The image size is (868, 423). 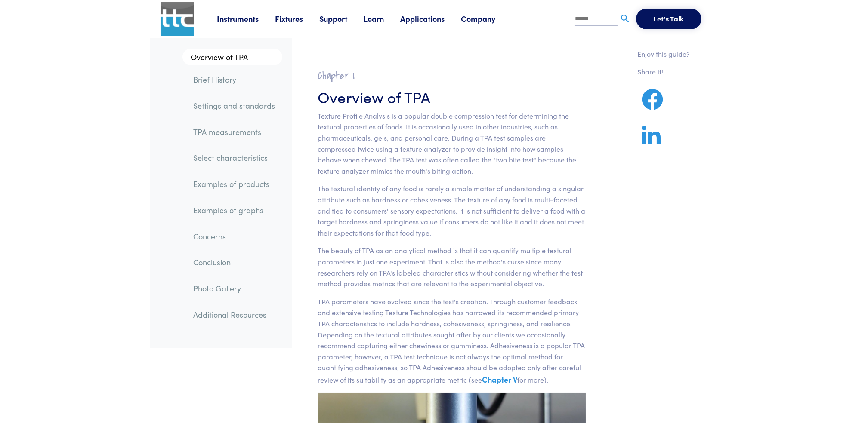 I want to click on a: Chapter V, so click(x=500, y=380).